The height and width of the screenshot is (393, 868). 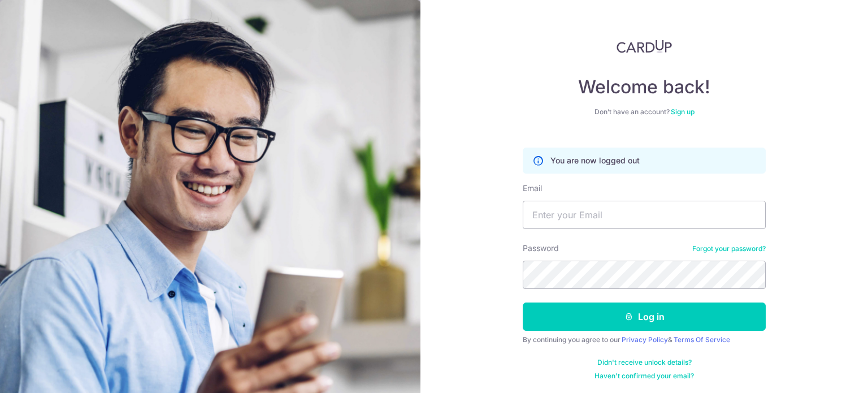 I want to click on img: CardUp Logo, so click(x=644, y=46).